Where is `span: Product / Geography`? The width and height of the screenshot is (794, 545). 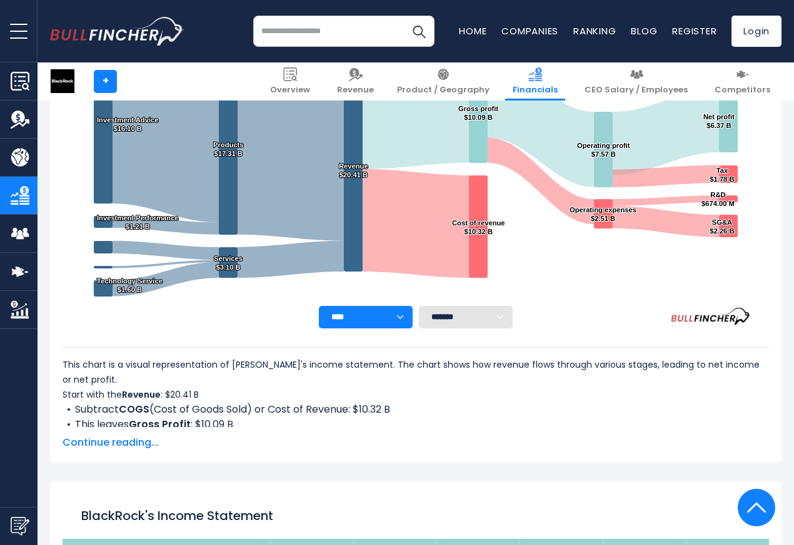
span: Product / Geography is located at coordinates (443, 90).